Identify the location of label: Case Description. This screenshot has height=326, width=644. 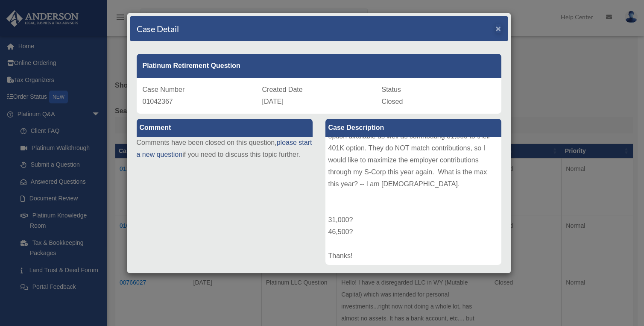
(413, 128).